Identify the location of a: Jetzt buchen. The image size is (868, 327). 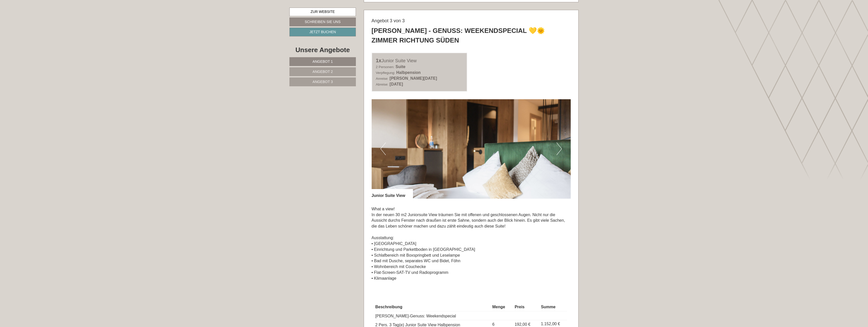
(322, 32).